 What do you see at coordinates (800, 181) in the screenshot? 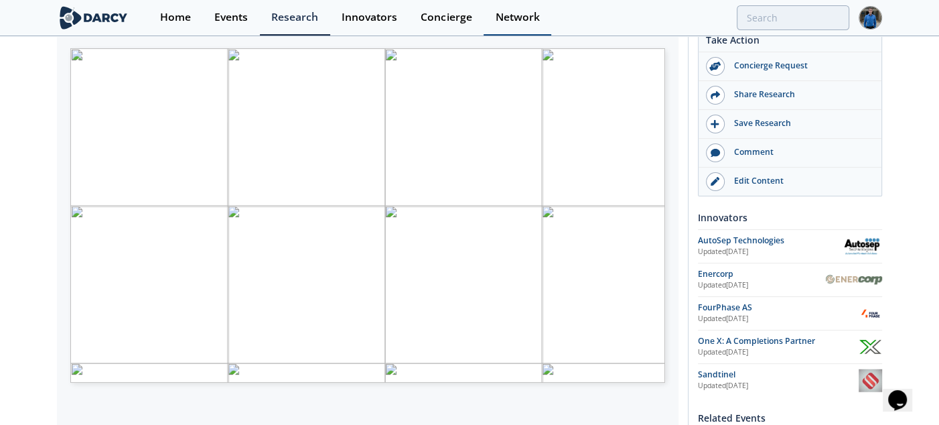
I see `div: Edit Content` at bounding box center [800, 181].